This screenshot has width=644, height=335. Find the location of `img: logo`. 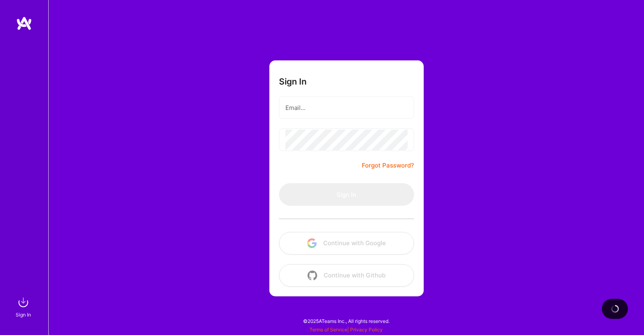

img: logo is located at coordinates (24, 24).